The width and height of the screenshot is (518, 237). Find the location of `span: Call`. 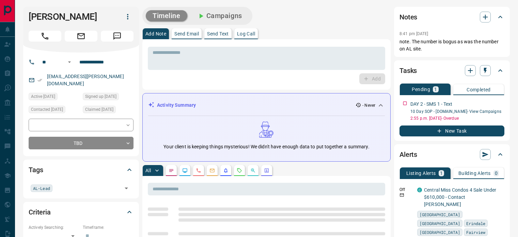

span: Call is located at coordinates (45, 36).